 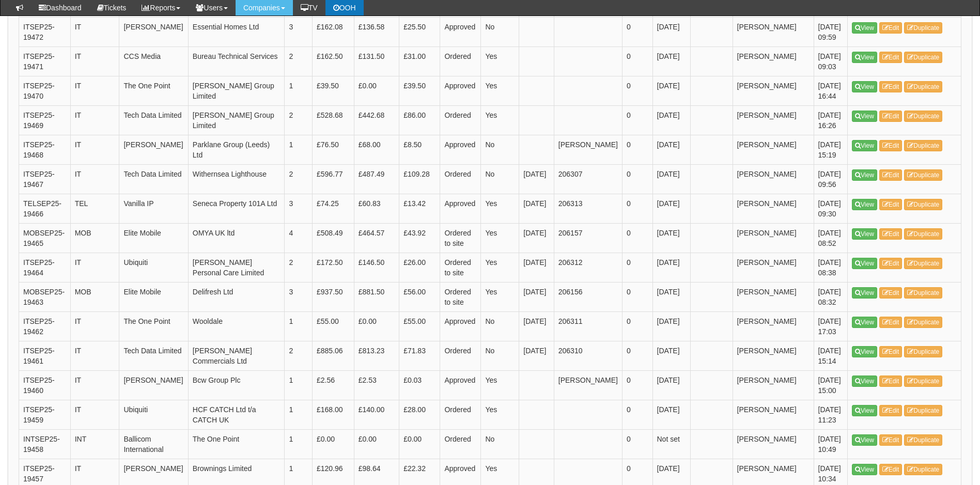 What do you see at coordinates (376, 61) in the screenshot?
I see `td: £131.50` at bounding box center [376, 61].